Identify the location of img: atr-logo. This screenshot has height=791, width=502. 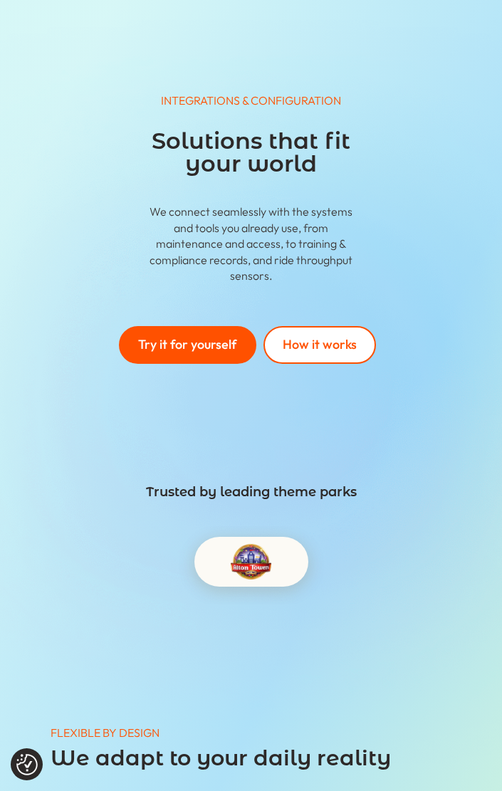
(251, 562).